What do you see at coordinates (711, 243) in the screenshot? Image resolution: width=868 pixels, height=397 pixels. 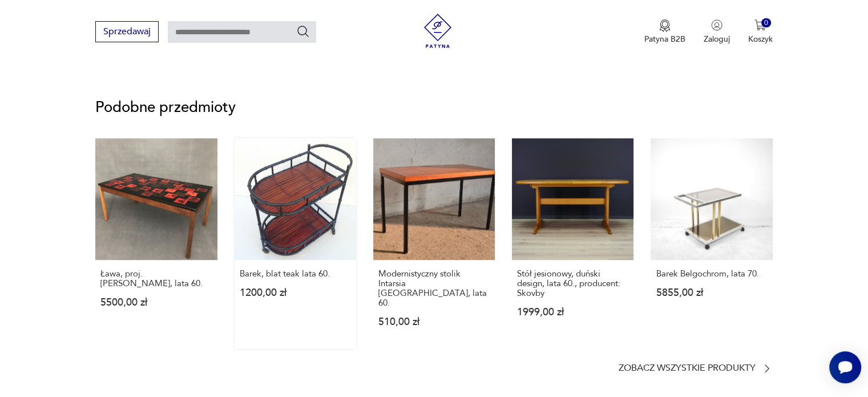 I see `a: Barek Belgochrom, lata 70.Barek Belgochrom, lata 70.5855,00 zł` at bounding box center [711, 243].